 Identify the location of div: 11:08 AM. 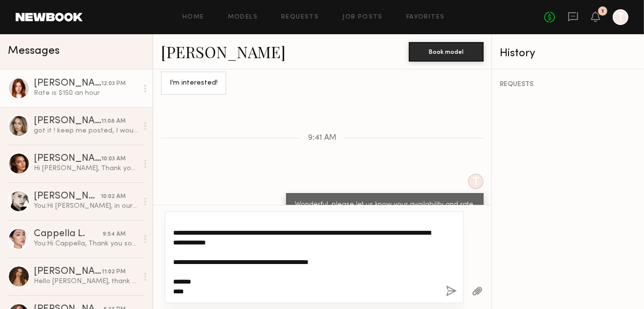
(113, 121).